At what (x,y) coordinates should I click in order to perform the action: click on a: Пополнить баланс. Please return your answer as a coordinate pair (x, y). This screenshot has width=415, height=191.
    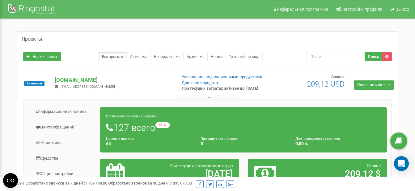
    Looking at the image, I should click on (374, 85).